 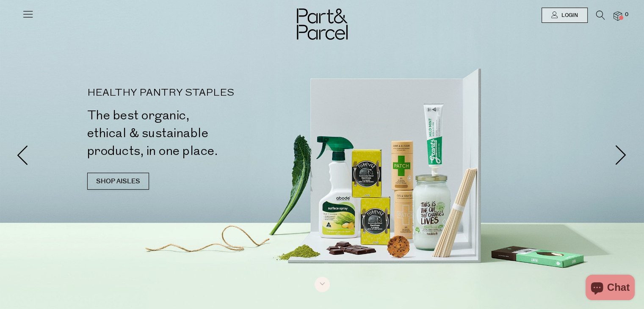 What do you see at coordinates (322, 24) in the screenshot?
I see `img: Part&Parcel` at bounding box center [322, 24].